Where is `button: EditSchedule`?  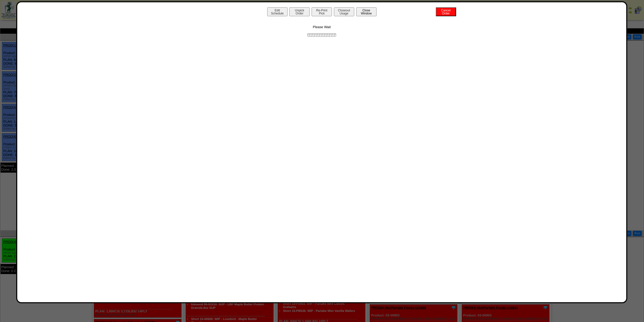 button: EditSchedule is located at coordinates (277, 12).